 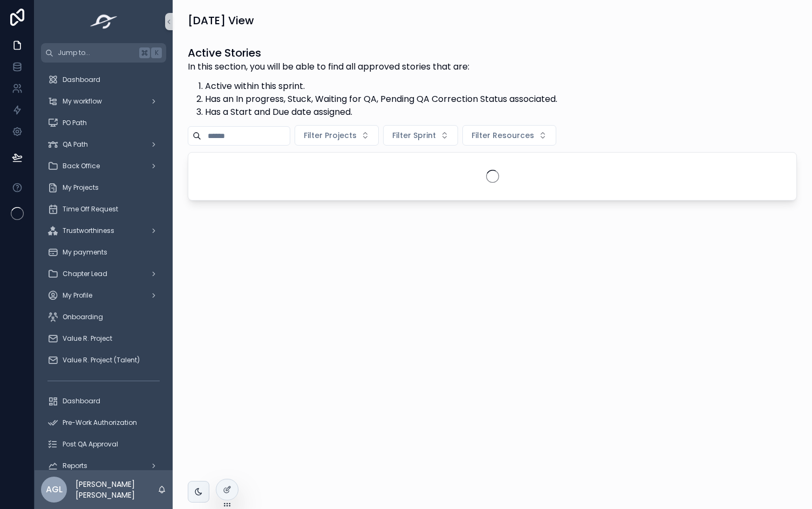 What do you see at coordinates (81, 166) in the screenshot?
I see `span: Back Office` at bounding box center [81, 166].